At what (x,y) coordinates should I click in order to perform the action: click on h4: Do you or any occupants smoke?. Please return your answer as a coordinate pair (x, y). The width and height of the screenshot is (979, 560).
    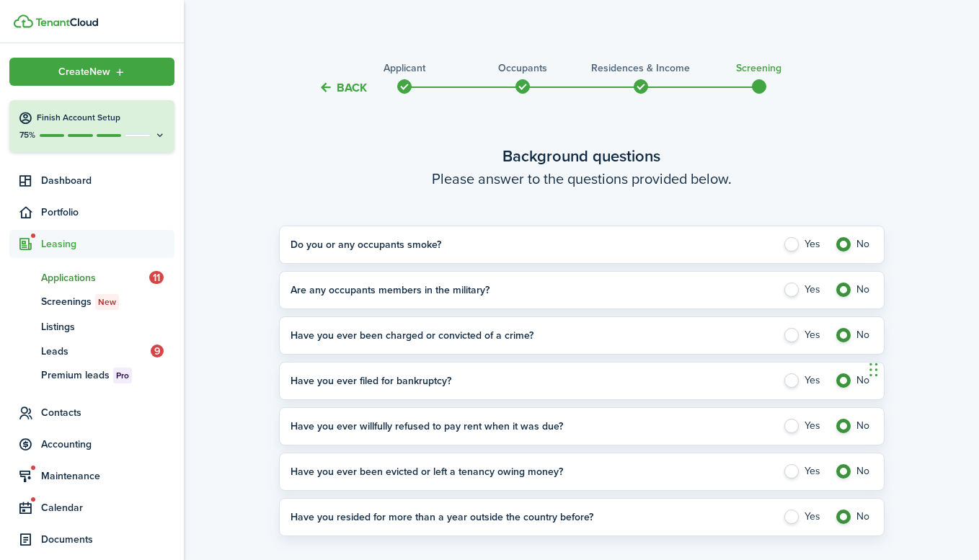
    Looking at the image, I should click on (533, 244).